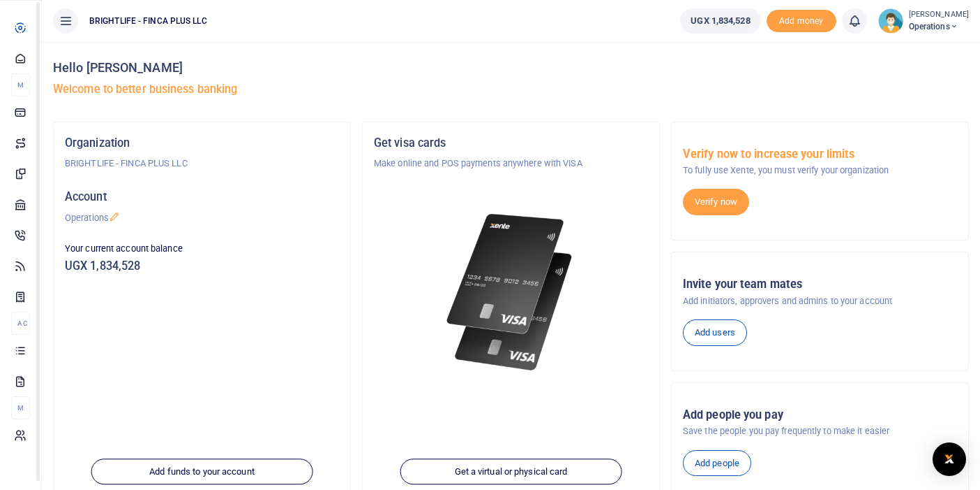 The image size is (980, 490). What do you see at coordinates (820, 301) in the screenshot?
I see `p: Add initiators, approvers and admins to your account` at bounding box center [820, 301].